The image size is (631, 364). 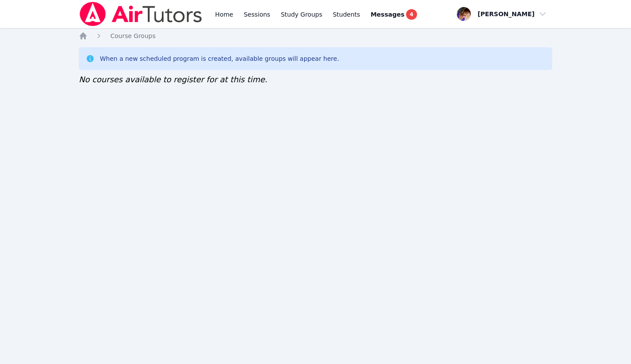 What do you see at coordinates (219, 58) in the screenshot?
I see `div: When a new scheduled program is created, available groups will appear here.` at bounding box center [219, 58].